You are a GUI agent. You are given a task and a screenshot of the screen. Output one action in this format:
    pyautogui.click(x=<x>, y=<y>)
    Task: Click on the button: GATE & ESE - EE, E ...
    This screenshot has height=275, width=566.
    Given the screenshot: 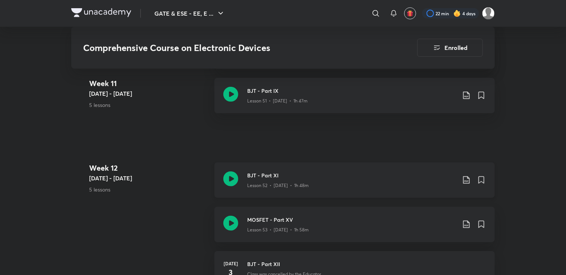 What is the action you would take?
    pyautogui.click(x=190, y=13)
    